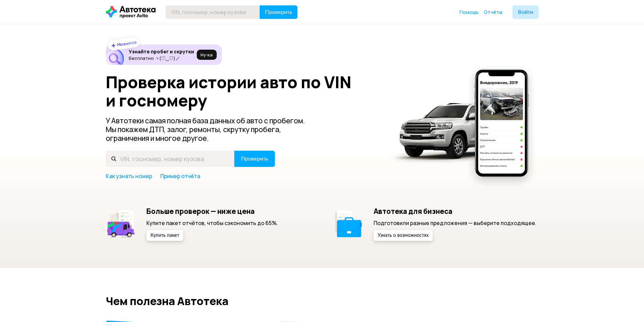 The image size is (644, 322). Describe the element at coordinates (161, 52) in the screenshot. I see `h6: Узнайте пробег и скрутки` at that location.